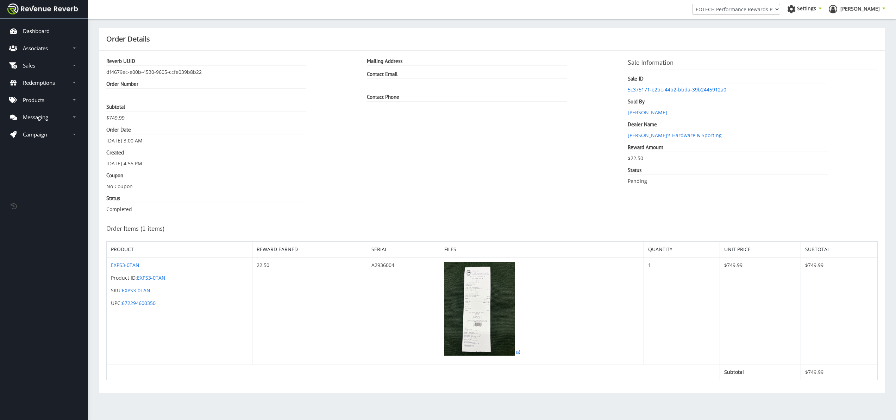 The width and height of the screenshot is (896, 420). What do you see at coordinates (479, 309) in the screenshot?
I see `img: e4cda055-107a-497f-9856-bae7e012edd0.jpg` at bounding box center [479, 309].